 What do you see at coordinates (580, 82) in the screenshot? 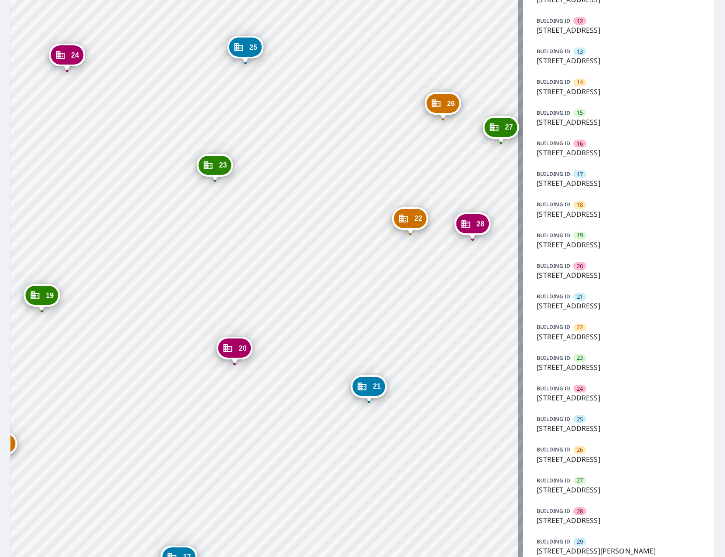
I see `span: 14` at bounding box center [580, 82].